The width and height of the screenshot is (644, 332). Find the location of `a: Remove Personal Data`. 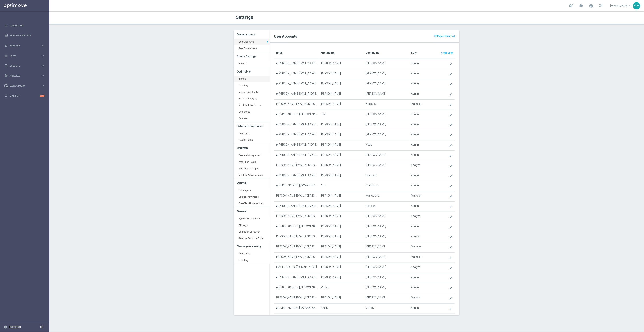

a: Remove Personal Data is located at coordinates (252, 238).